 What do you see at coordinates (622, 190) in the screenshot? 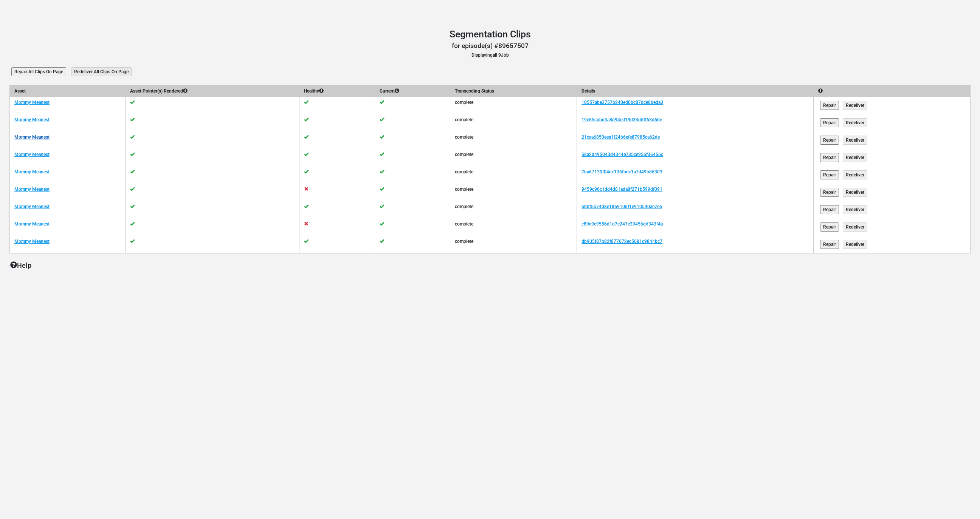
I see `a: 9459c96c1dd4d81ada8f271b599df091` at bounding box center [622, 190].